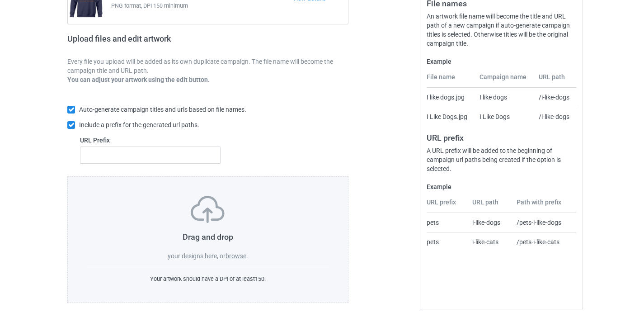 Image resolution: width=644 pixels, height=322 pixels. Describe the element at coordinates (544, 205) in the screenshot. I see `th: Path with prefix` at that location.